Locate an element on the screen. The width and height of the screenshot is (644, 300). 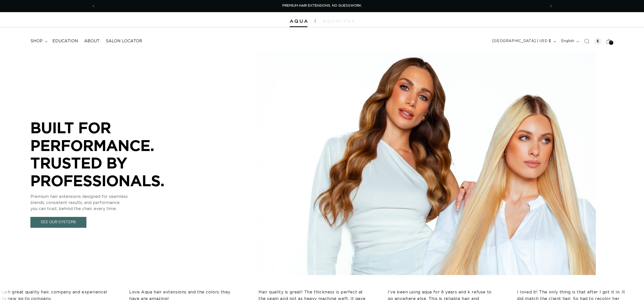
span: English is located at coordinates (568, 41).